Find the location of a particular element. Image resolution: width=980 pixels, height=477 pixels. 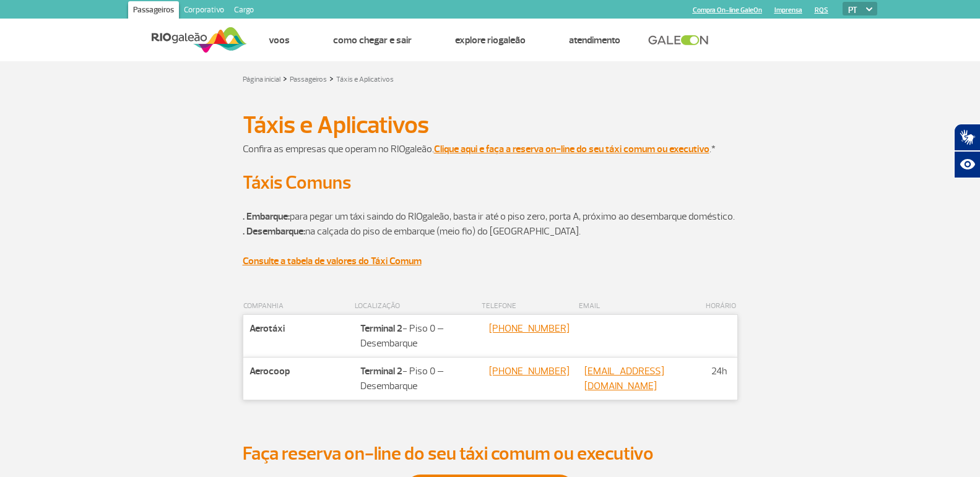

strong: . Desembarque: is located at coordinates (274, 231).